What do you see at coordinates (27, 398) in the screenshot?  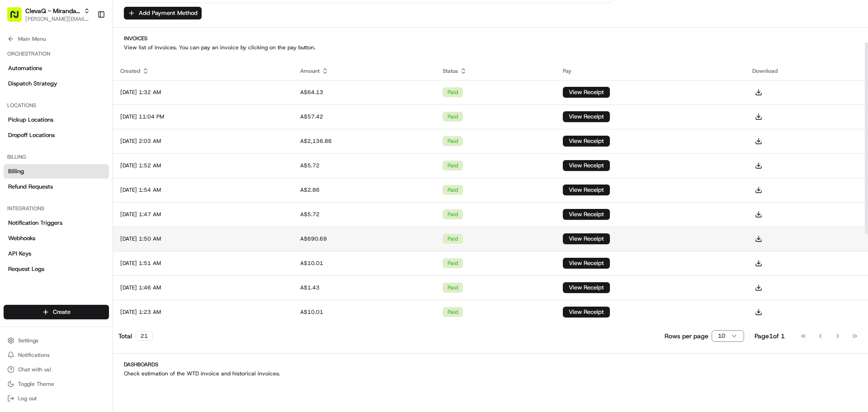 I see `span: Log out` at bounding box center [27, 398].